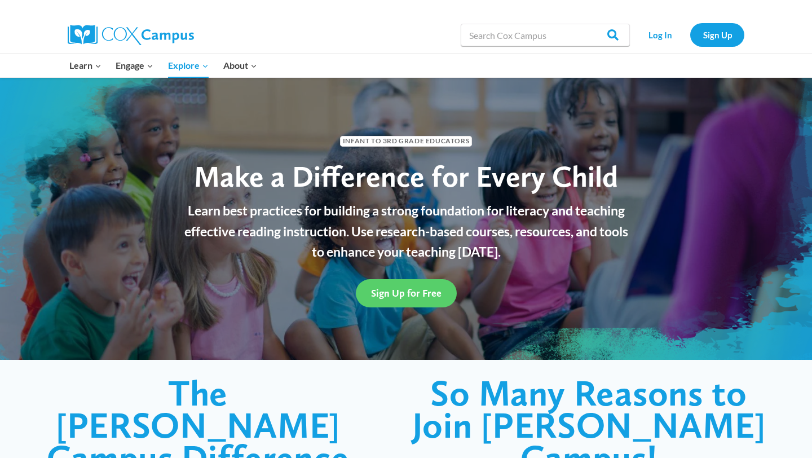 This screenshot has height=458, width=812. Describe the element at coordinates (406, 176) in the screenshot. I see `span: Make a Difference for Every Child` at that location.